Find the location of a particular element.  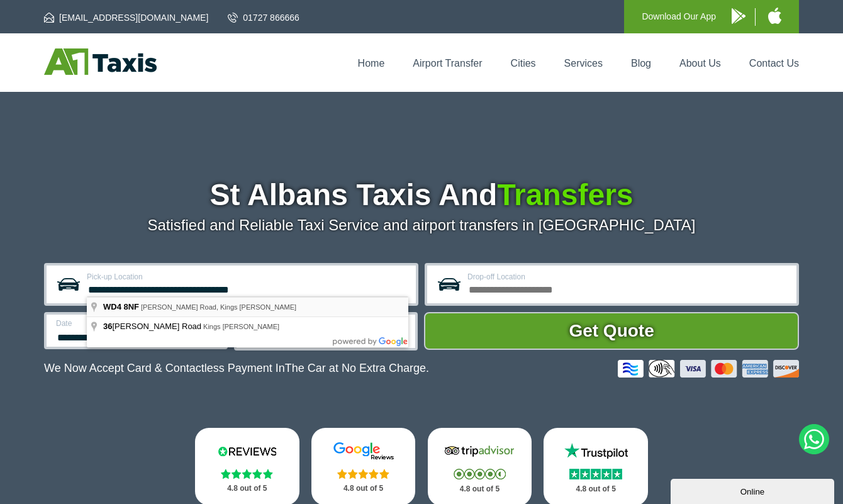

label: Pick-up Location is located at coordinates (247, 277).